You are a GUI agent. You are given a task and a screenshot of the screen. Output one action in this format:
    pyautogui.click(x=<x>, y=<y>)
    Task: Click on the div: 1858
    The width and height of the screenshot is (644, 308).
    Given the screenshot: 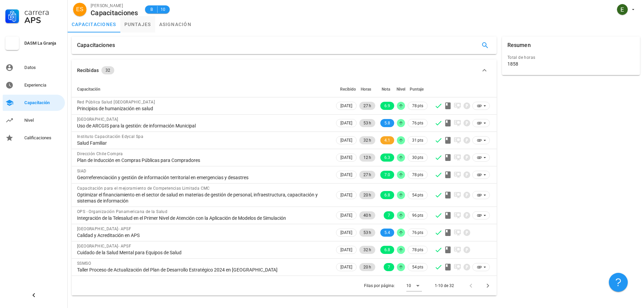 What is the action you would take?
    pyautogui.click(x=513, y=64)
    